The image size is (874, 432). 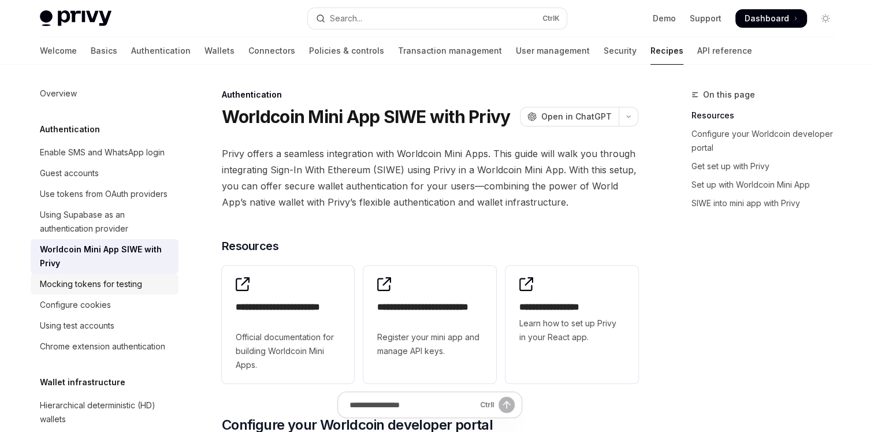 What do you see at coordinates (105, 94) in the screenshot?
I see `a: Overview` at bounding box center [105, 94].